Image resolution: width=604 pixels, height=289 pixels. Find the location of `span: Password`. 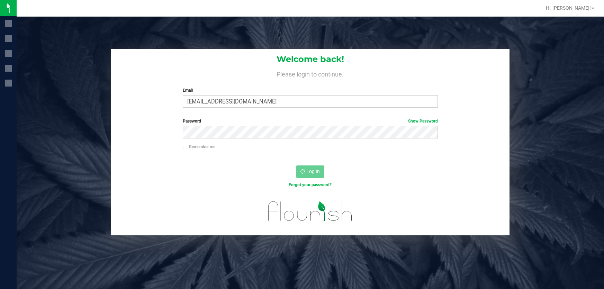

span: Password is located at coordinates (192, 121).